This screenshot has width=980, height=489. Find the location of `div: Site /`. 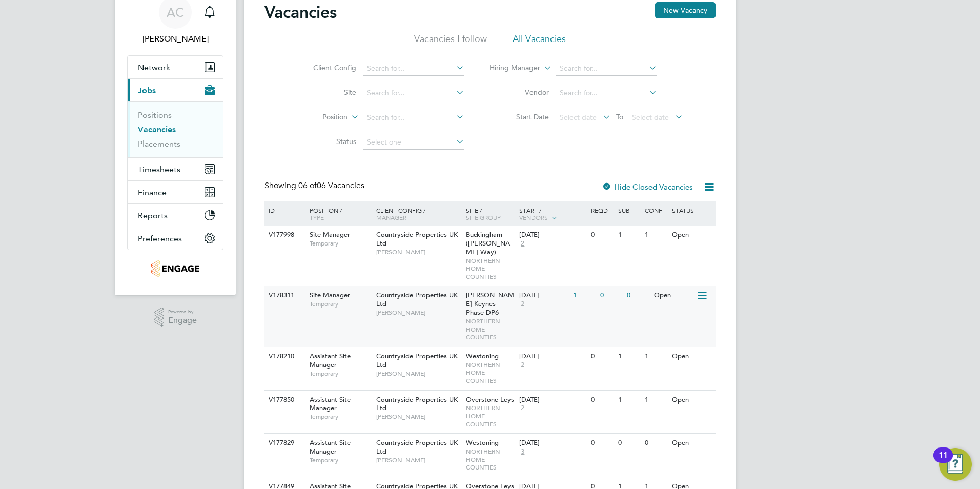

div: Site / is located at coordinates (490, 214).